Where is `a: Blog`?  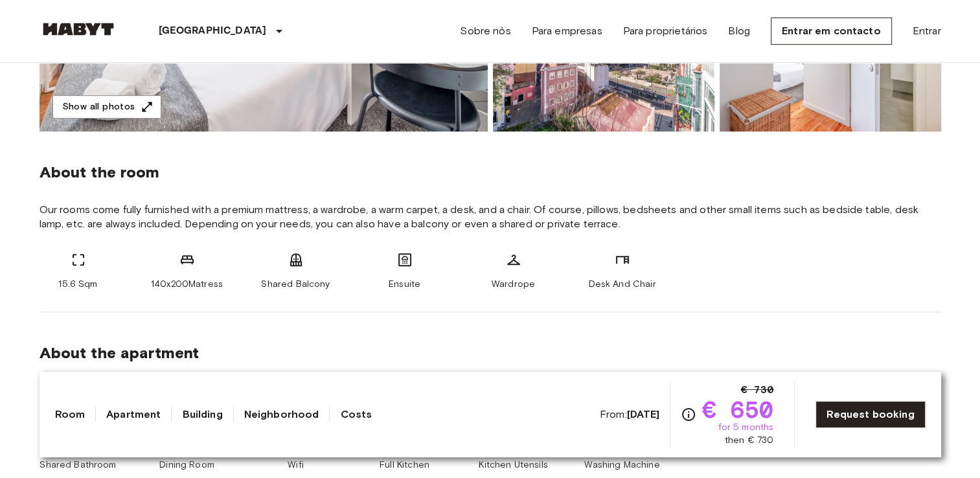 a: Blog is located at coordinates (739, 31).